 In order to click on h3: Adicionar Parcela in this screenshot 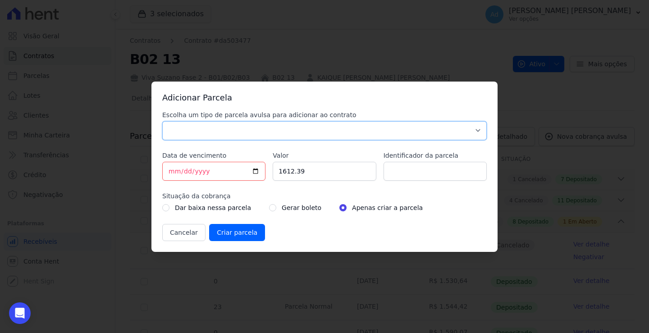, I will do `click(324, 98)`.